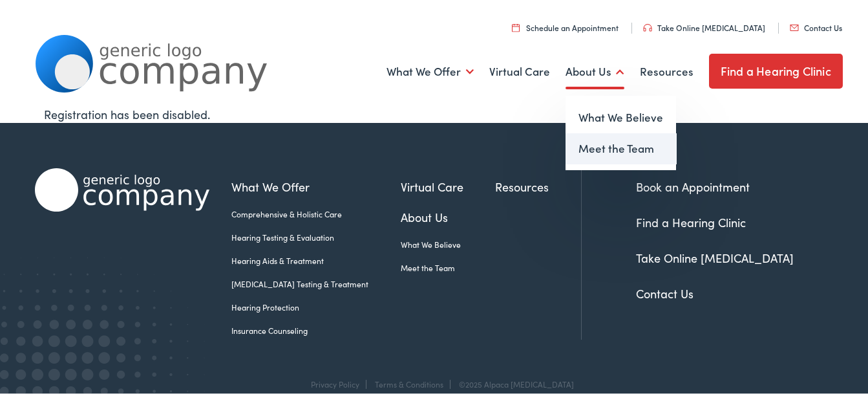 This screenshot has width=868, height=396. I want to click on img: Alpaca Audiology, so click(122, 187).